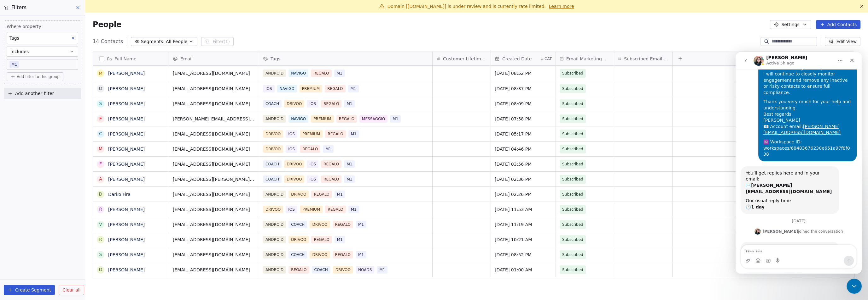  I want to click on span: Customer Lifetime Value, so click(464, 59).